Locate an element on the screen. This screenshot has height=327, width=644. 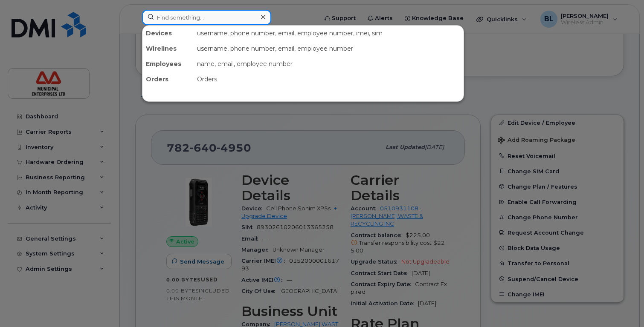
div: name, email, employee number is located at coordinates (328, 64).